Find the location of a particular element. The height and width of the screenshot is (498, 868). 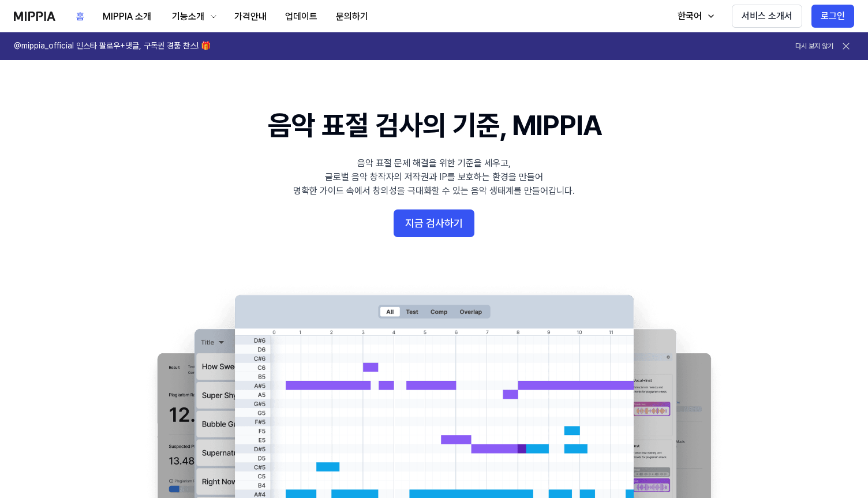

a: 로그인 is located at coordinates (833, 16).